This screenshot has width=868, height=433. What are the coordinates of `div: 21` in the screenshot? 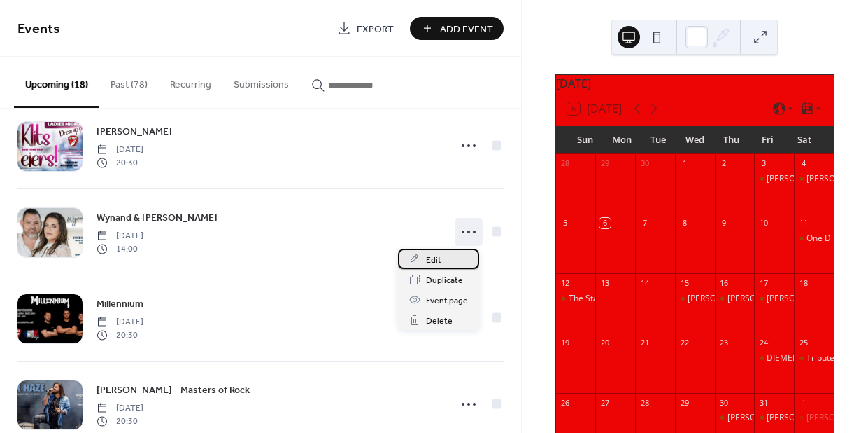 It's located at (644, 342).